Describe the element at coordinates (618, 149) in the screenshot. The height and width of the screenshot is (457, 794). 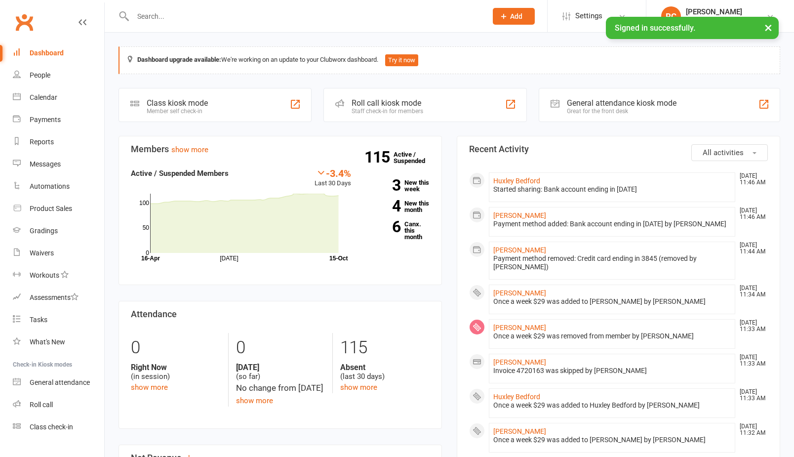
I see `h3: Recent Activity` at that location.